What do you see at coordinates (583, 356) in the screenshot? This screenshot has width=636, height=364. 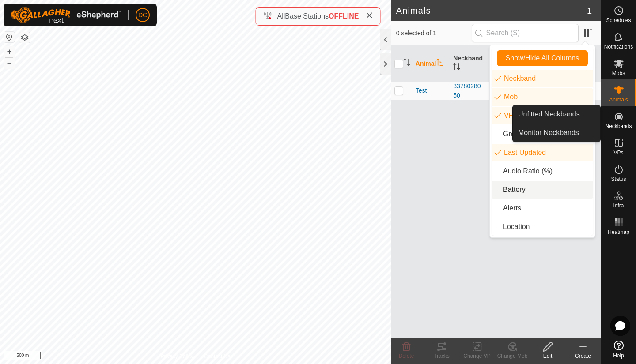 I see `div: Create` at bounding box center [583, 356].